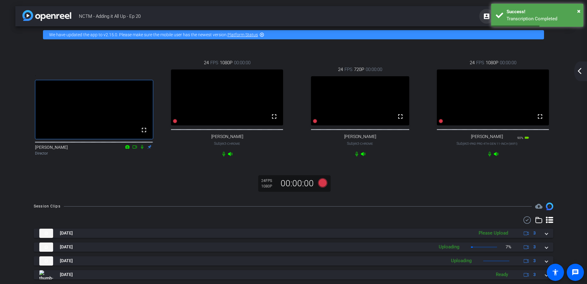  What do you see at coordinates (47, 206) in the screenshot?
I see `div: Session Clips` at bounding box center [47, 206].